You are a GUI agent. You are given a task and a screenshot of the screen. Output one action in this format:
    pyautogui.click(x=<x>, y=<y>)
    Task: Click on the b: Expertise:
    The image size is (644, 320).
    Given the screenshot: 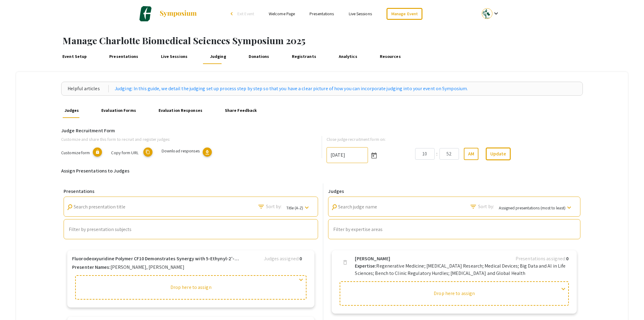 What is the action you would take?
    pyautogui.click(x=366, y=265)
    